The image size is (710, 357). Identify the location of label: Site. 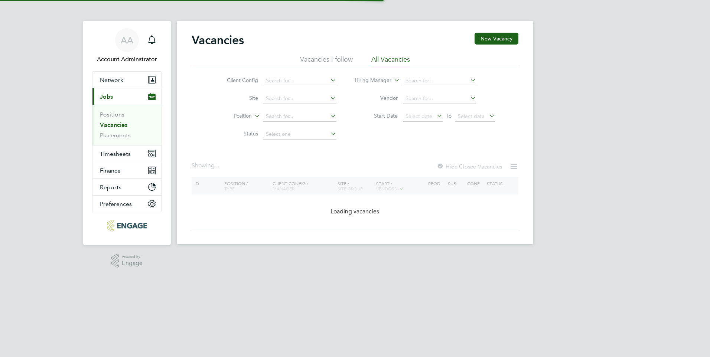
(237, 98).